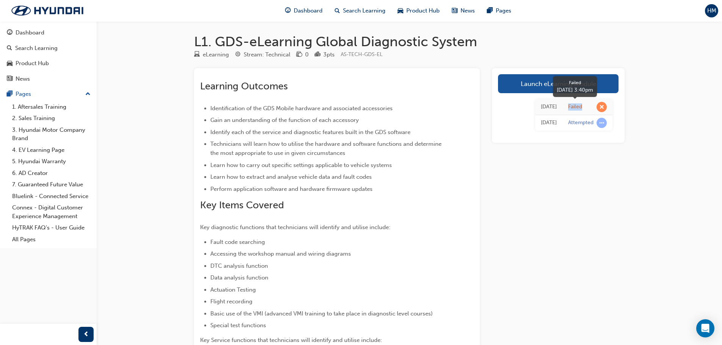 This screenshot has width=722, height=345. What do you see at coordinates (231, 302) in the screenshot?
I see `span: Flight recording` at bounding box center [231, 302].